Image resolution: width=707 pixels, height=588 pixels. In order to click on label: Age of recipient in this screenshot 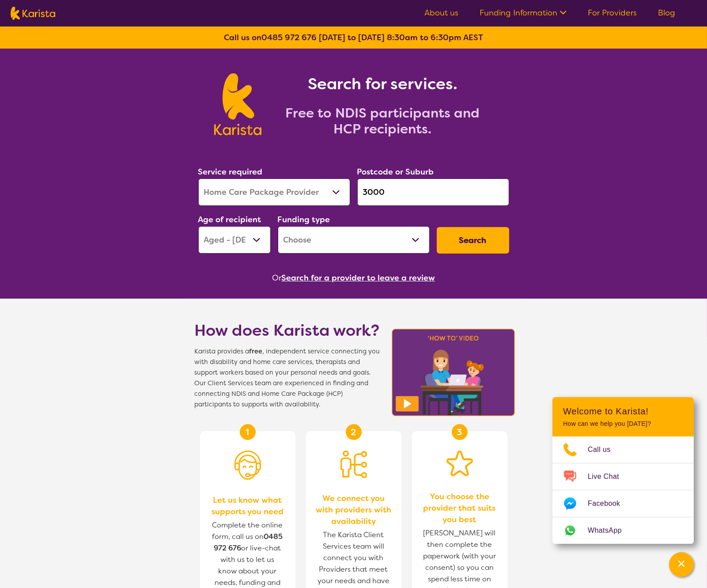, I will do `click(230, 219)`.